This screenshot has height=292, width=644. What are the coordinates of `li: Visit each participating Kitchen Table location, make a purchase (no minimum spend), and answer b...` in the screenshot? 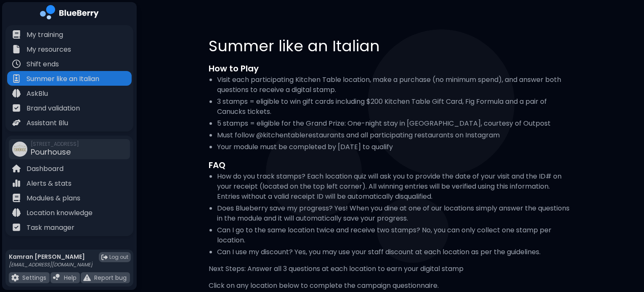 It's located at (394, 85).